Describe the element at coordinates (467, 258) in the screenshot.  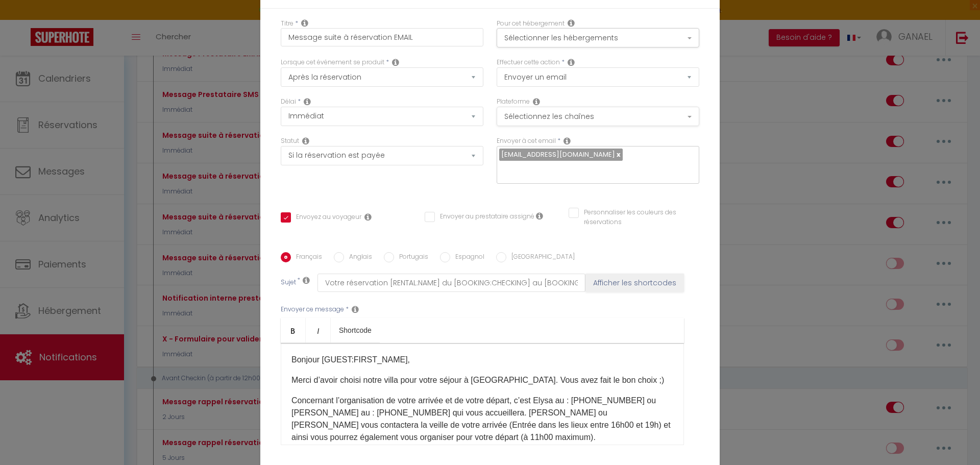
I see `label: Espagnol` at that location.